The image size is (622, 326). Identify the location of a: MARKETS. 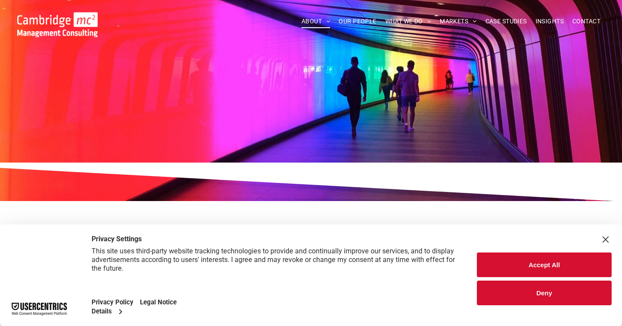
(458, 21).